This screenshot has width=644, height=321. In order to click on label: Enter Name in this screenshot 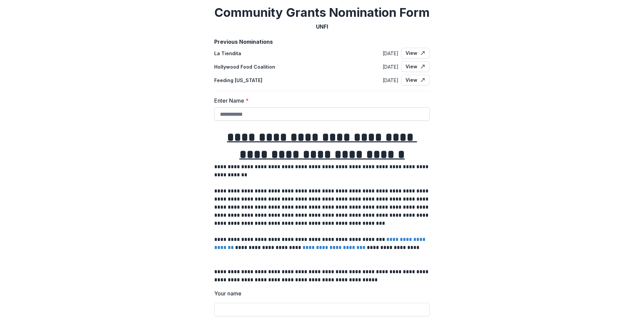, I will do `click(320, 100)`.